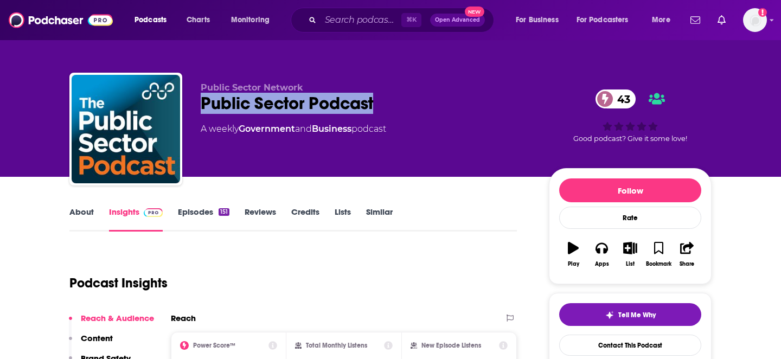 The width and height of the screenshot is (781, 359). What do you see at coordinates (630, 345) in the screenshot?
I see `a: Contact This Podcast` at bounding box center [630, 345].